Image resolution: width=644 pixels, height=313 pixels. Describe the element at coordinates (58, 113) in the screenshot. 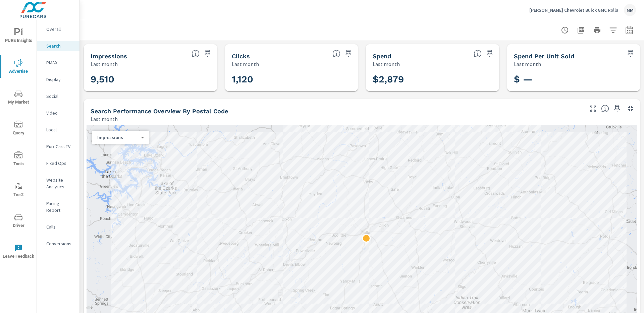

I see `div: Video` at that location.